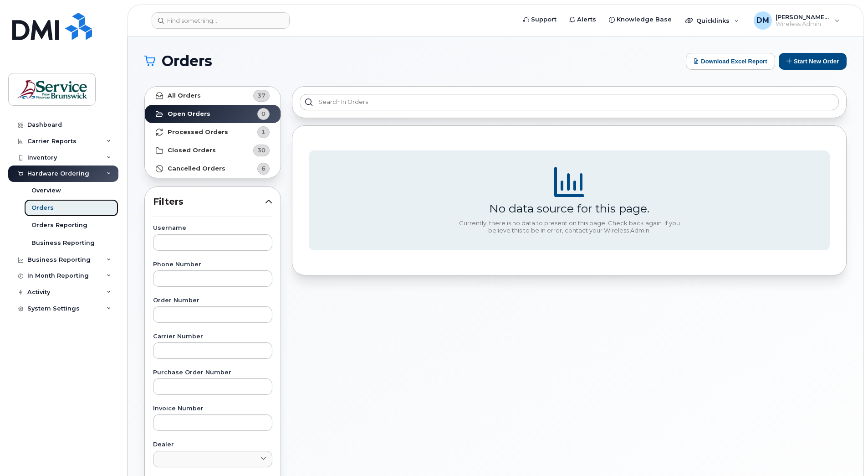 This screenshot has height=476, width=868. Describe the element at coordinates (731, 61) in the screenshot. I see `button: Download Excel Report` at that location.